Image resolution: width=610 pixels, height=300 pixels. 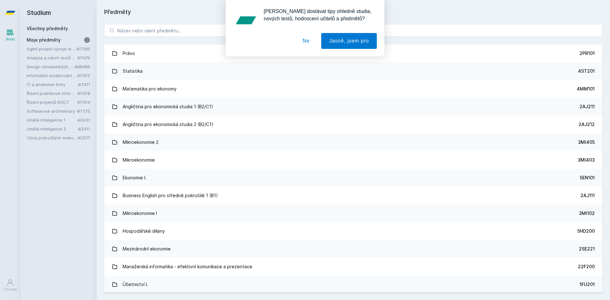 I want to click on div: Mikroekonomie 2, so click(x=140, y=142).